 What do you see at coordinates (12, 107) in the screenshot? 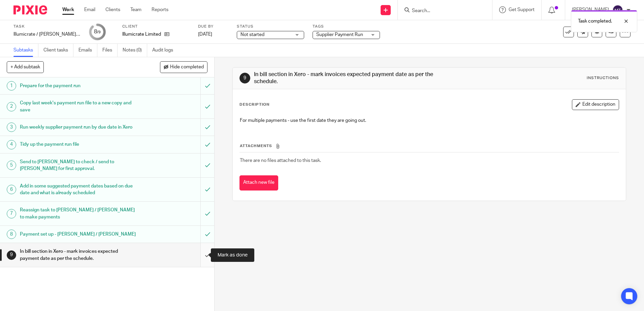
I see `div: 2` at bounding box center [12, 107].